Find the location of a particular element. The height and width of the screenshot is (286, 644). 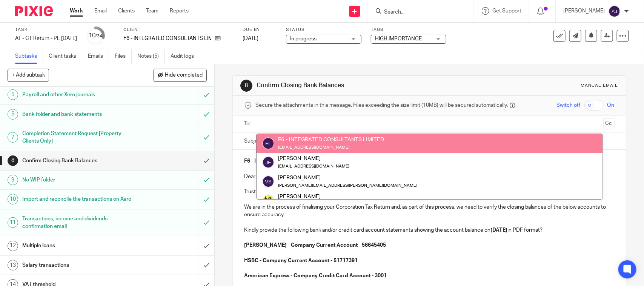

div: 5 is located at coordinates (13, 95).